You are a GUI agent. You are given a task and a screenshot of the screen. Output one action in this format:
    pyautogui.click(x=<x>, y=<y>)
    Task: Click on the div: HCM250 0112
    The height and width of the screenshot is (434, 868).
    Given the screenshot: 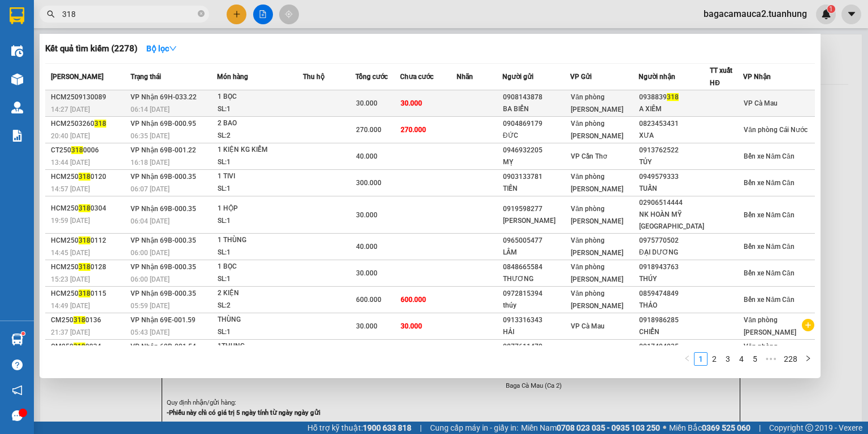 What is the action you would take?
    pyautogui.click(x=89, y=240)
    